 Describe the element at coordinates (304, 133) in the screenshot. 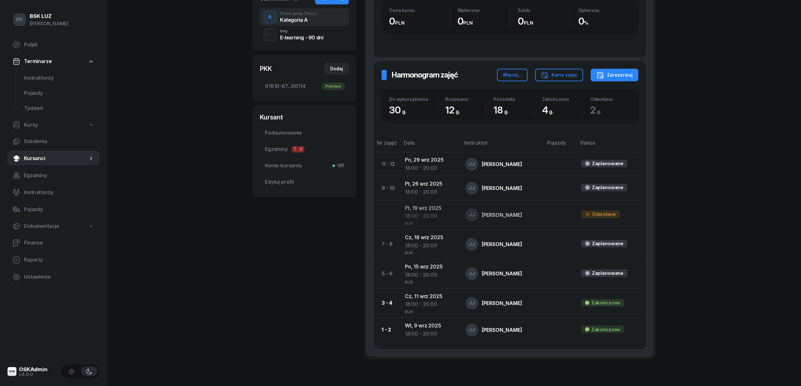

I see `a: Podsumowanie` at that location.